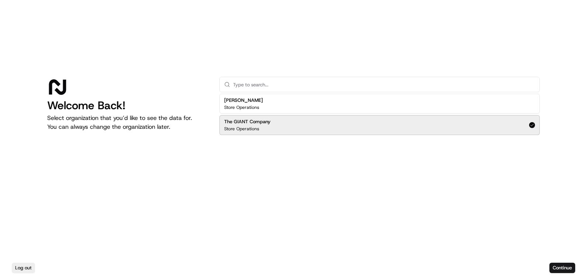  What do you see at coordinates (127, 105) in the screenshot?
I see `h1: Welcome Back!` at bounding box center [127, 105].